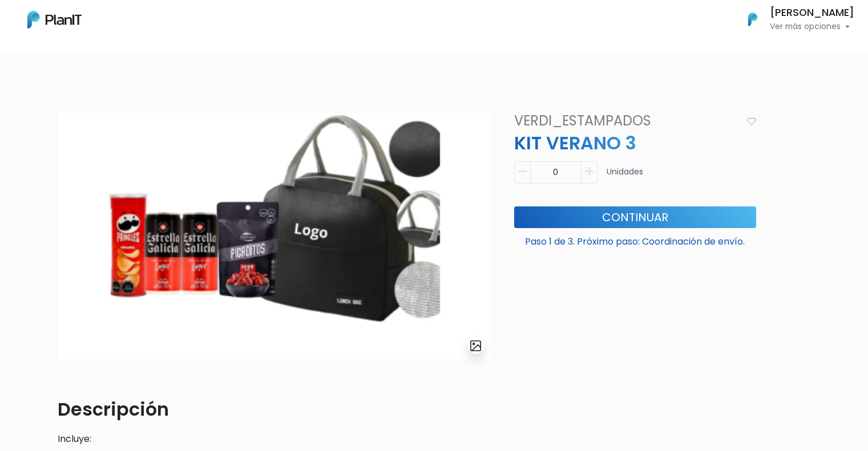  I want to click on button: Continuar, so click(635, 217).